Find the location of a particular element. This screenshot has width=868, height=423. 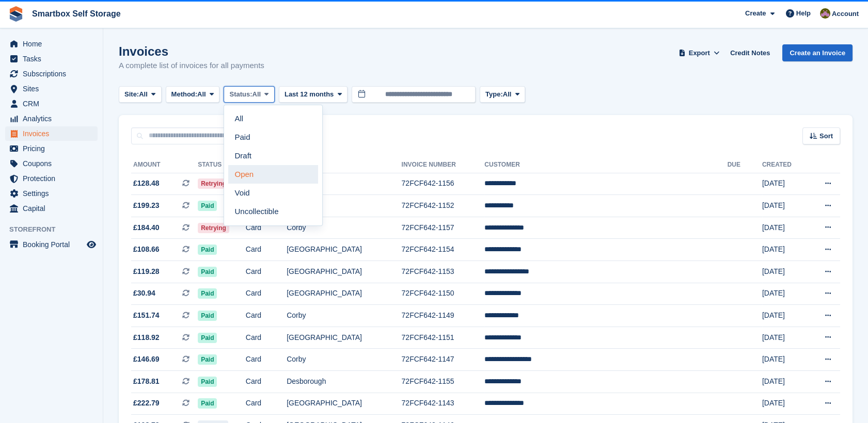

button: Status: All is located at coordinates (249, 95).